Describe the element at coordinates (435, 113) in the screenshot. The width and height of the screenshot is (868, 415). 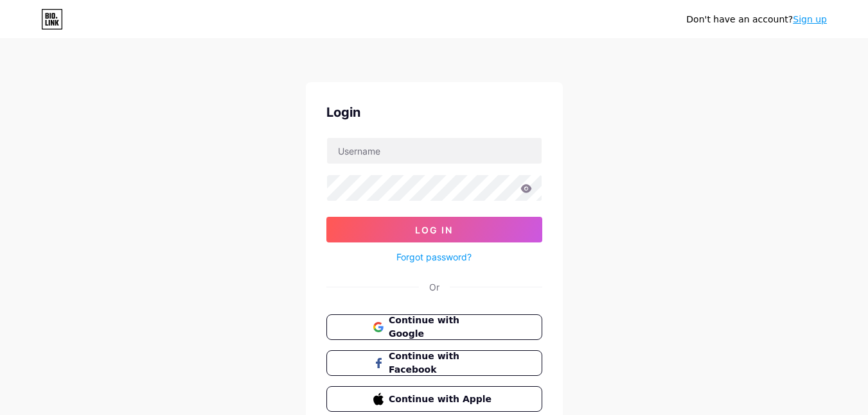
I see `div: Login` at that location.